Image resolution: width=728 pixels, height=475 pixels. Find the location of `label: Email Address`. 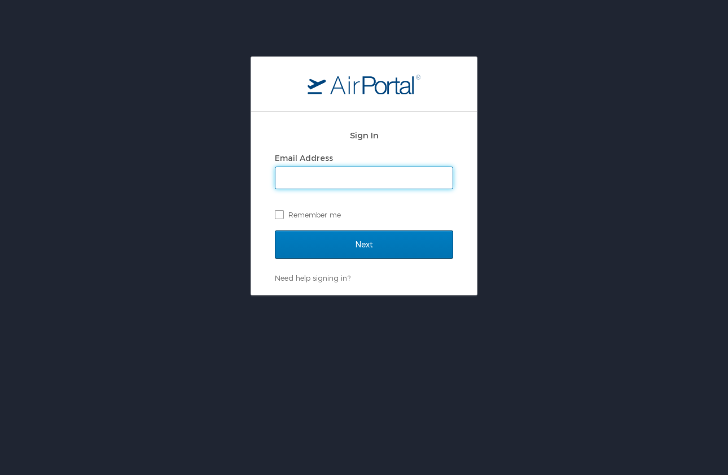

label: Email Address is located at coordinates (304, 158).